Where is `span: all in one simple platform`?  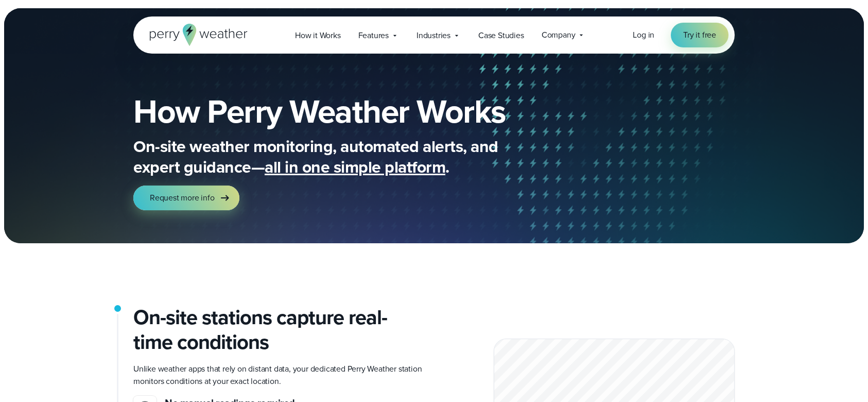
span: all in one simple platform is located at coordinates (355, 167).